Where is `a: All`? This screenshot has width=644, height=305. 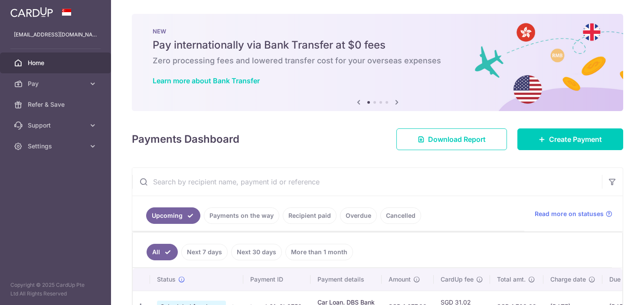
a: All is located at coordinates (162, 252).